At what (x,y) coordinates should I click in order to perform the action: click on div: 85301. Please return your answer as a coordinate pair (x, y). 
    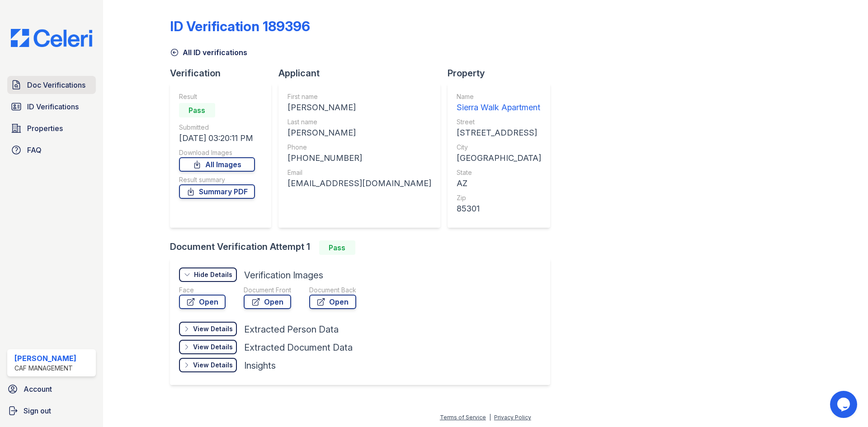
    Looking at the image, I should click on (499, 209).